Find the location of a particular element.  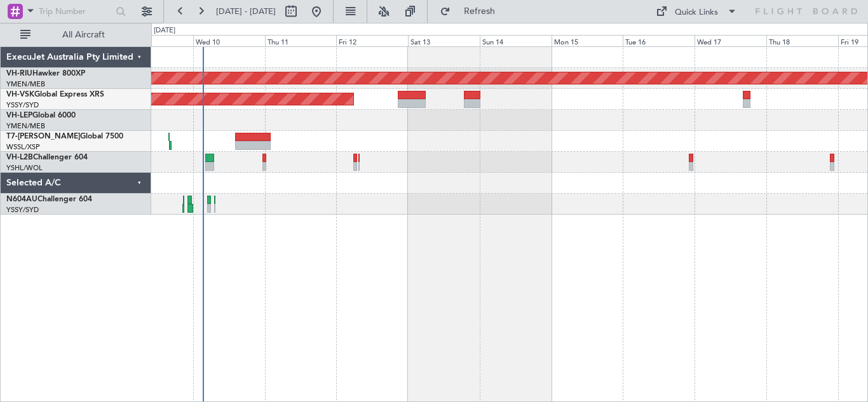

a: VH-RIUHawker 800XP is located at coordinates (46, 74).